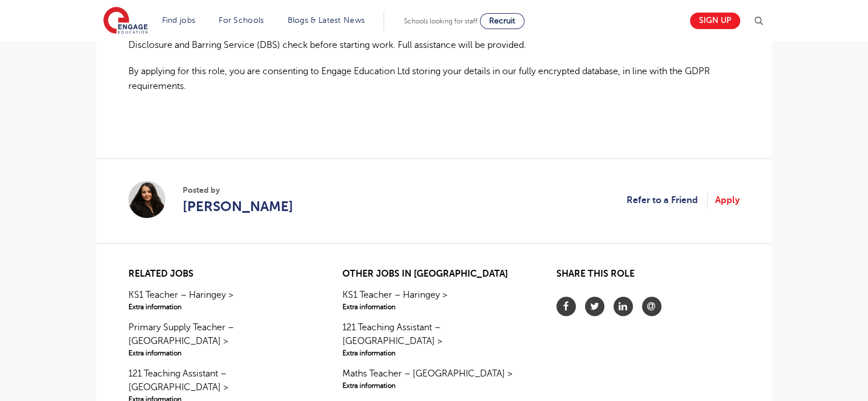 This screenshot has width=868, height=401. Describe the element at coordinates (241, 20) in the screenshot. I see `a: For Schools` at that location.